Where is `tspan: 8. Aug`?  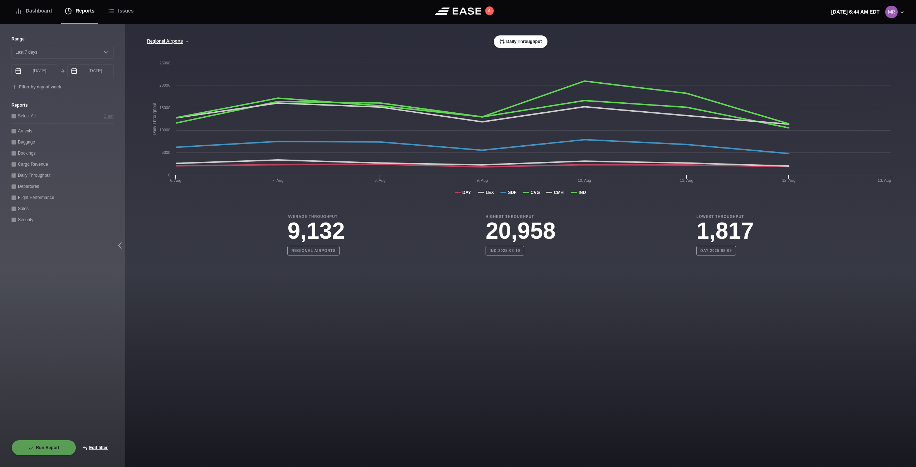 tspan: 8. Aug is located at coordinates (380, 180).